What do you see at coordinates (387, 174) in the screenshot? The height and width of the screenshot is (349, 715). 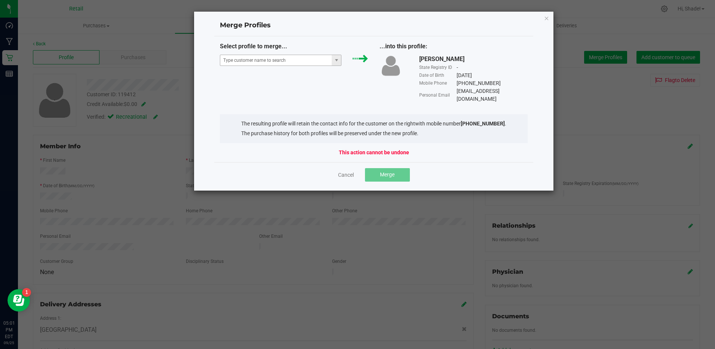 I see `span: Merge` at bounding box center [387, 174].